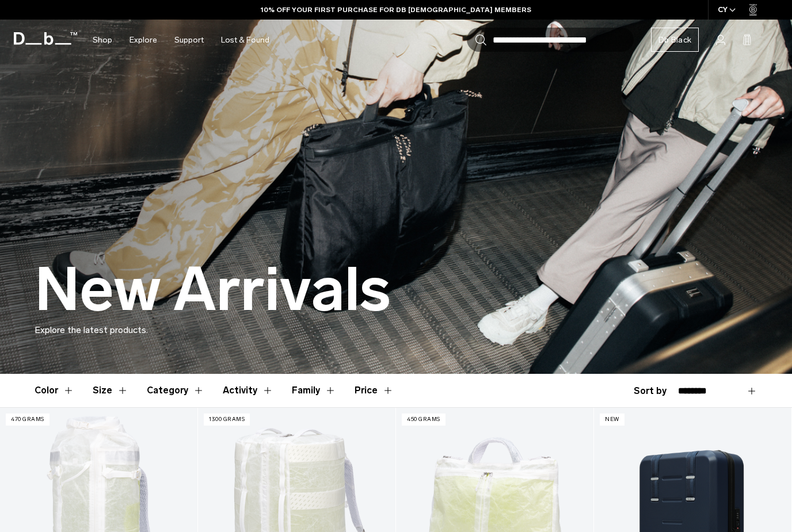 Image resolution: width=792 pixels, height=532 pixels. Describe the element at coordinates (213, 290) in the screenshot. I see `h1: New Arrivals` at that location.